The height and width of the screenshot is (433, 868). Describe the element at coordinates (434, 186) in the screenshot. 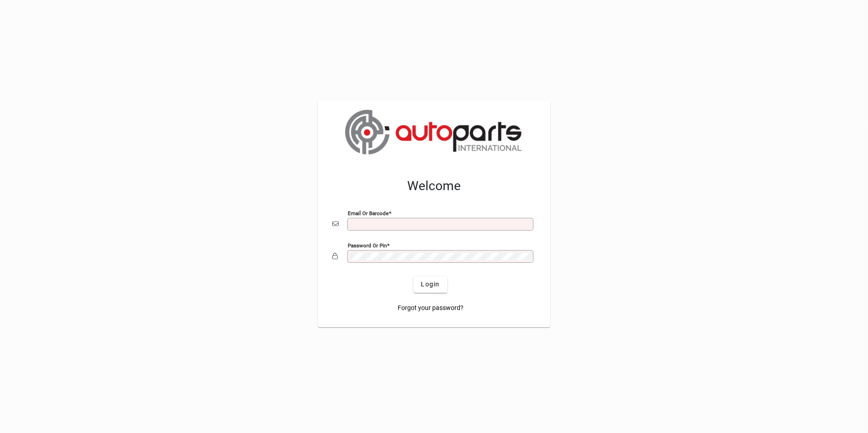

I see `h2: Welcome` at that location.